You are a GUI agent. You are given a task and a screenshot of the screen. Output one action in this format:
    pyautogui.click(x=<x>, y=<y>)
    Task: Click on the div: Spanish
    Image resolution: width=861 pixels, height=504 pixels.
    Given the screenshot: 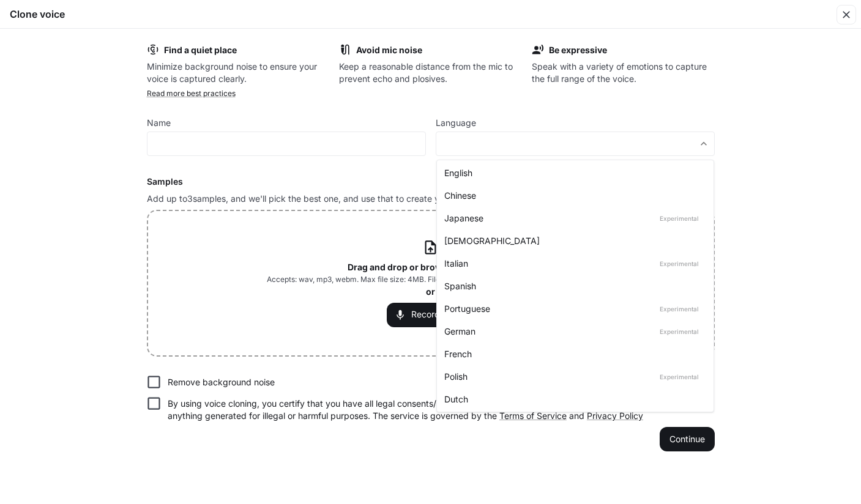 What is the action you would take?
    pyautogui.click(x=573, y=285)
    